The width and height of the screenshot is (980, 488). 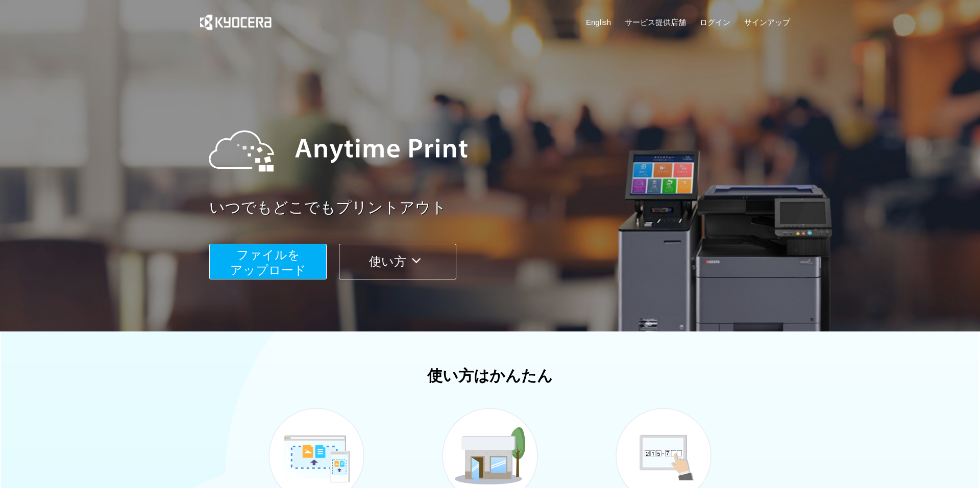 What do you see at coordinates (767, 22) in the screenshot?
I see `a: サインアップ` at bounding box center [767, 22].